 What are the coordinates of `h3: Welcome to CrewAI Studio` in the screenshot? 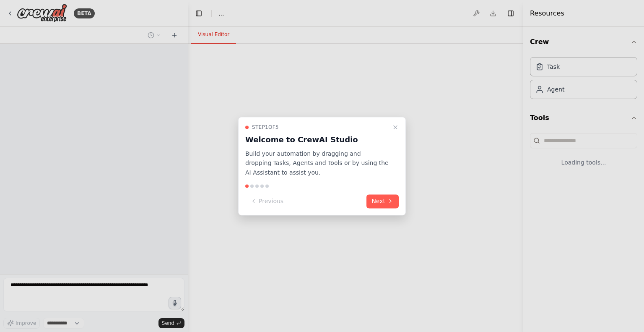 It's located at (317, 140).